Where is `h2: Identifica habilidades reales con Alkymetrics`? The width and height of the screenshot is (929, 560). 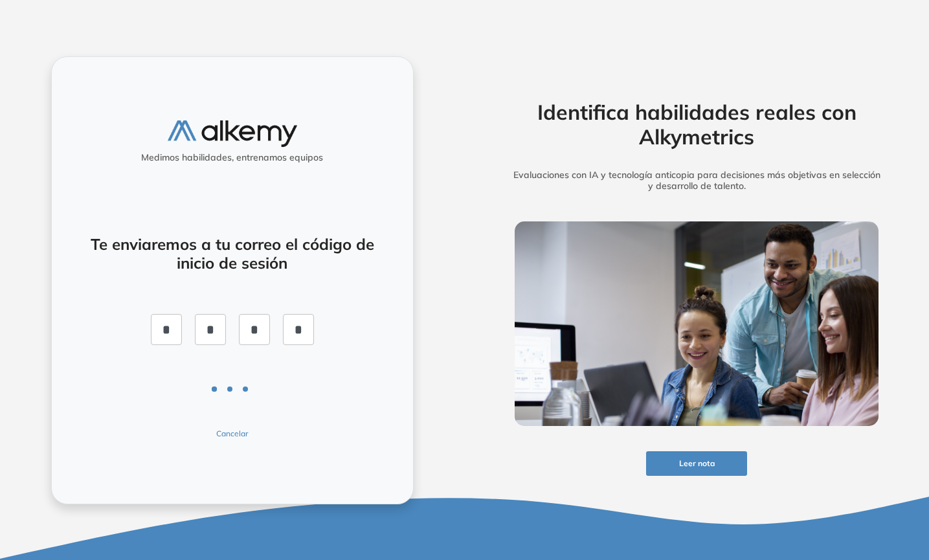
h2: Identifica habilidades reales con Alkymetrics is located at coordinates (697, 125).